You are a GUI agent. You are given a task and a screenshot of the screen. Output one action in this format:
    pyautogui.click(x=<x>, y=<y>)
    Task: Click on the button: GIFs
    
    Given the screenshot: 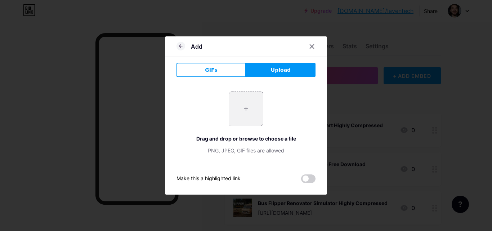 What is the action you would take?
    pyautogui.click(x=211, y=70)
    